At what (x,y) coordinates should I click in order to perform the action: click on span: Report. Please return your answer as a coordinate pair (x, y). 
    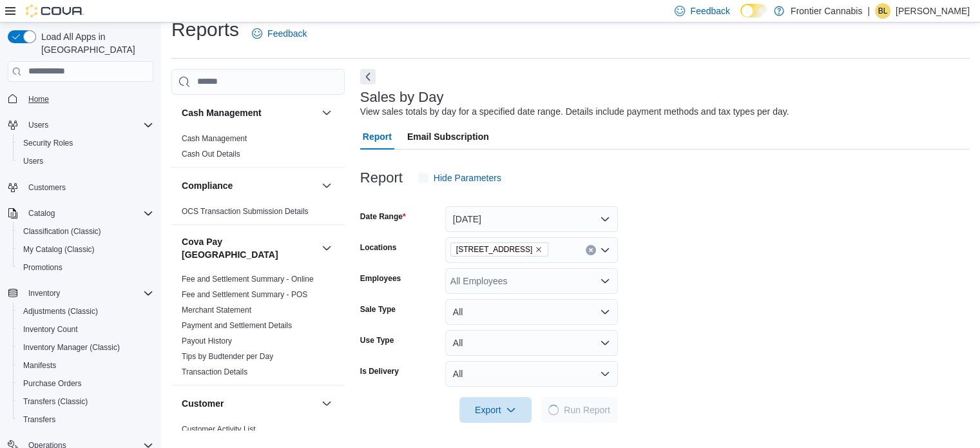
    Looking at the image, I should click on (377, 137).